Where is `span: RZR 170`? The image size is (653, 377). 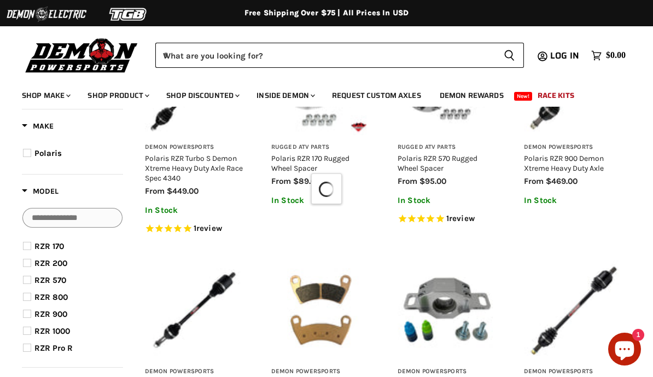 span: RZR 170 is located at coordinates (49, 246).